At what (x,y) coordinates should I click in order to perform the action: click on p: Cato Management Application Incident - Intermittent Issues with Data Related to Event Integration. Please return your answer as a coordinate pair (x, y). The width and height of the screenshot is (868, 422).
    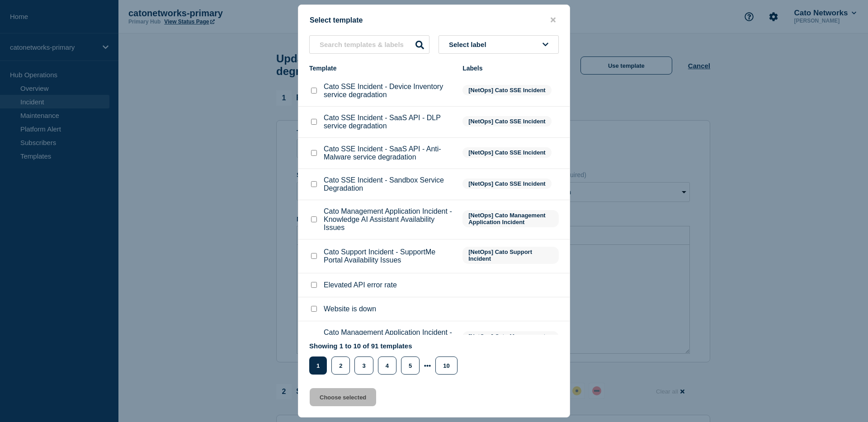
    Looking at the image, I should click on (388, 341).